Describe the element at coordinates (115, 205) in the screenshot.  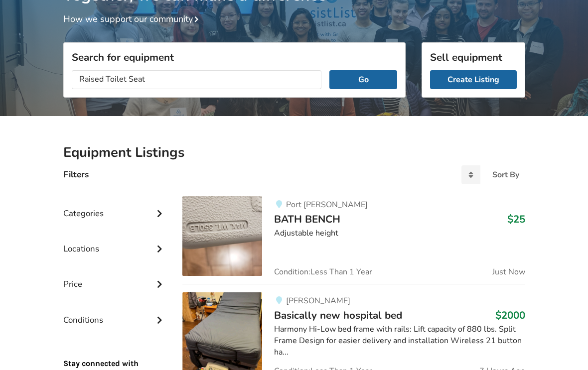
I see `div: Categories` at that location.